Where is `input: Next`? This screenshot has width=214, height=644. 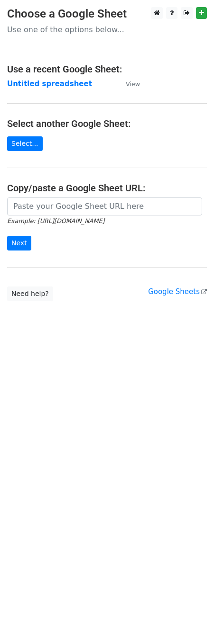 input: Next is located at coordinates (19, 243).